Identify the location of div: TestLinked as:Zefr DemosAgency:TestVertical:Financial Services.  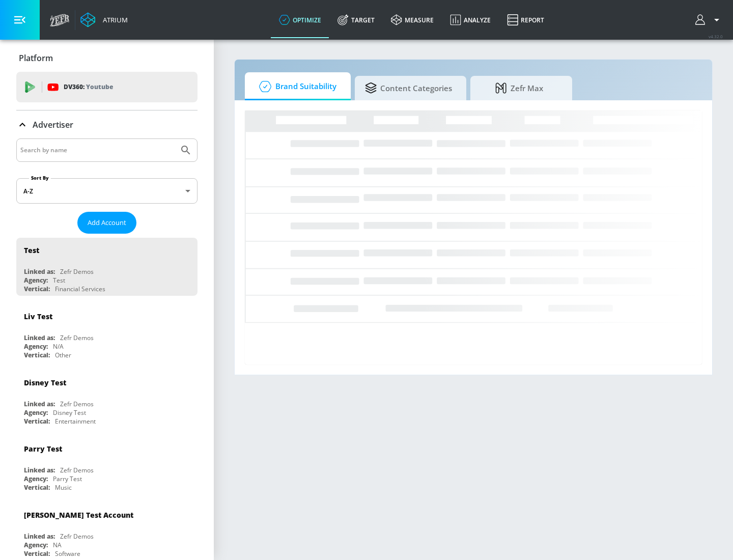
(106, 267).